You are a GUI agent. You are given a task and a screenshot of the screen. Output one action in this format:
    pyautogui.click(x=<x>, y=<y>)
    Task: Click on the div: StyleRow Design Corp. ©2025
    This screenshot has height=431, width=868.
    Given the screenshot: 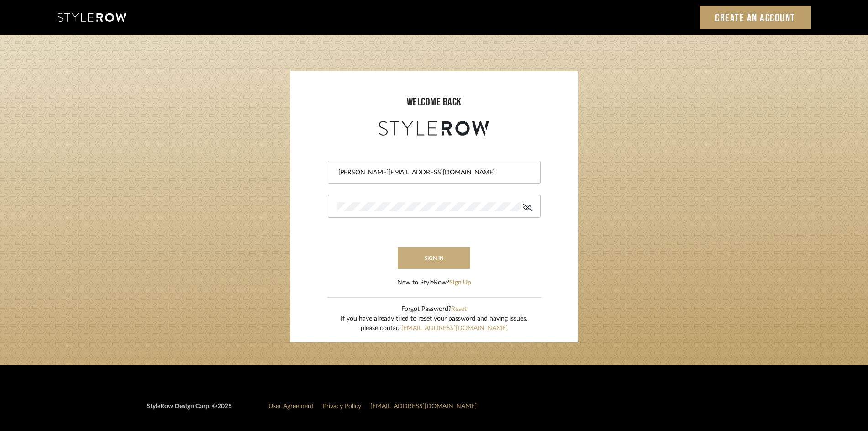 What is the action you would take?
    pyautogui.click(x=189, y=410)
    